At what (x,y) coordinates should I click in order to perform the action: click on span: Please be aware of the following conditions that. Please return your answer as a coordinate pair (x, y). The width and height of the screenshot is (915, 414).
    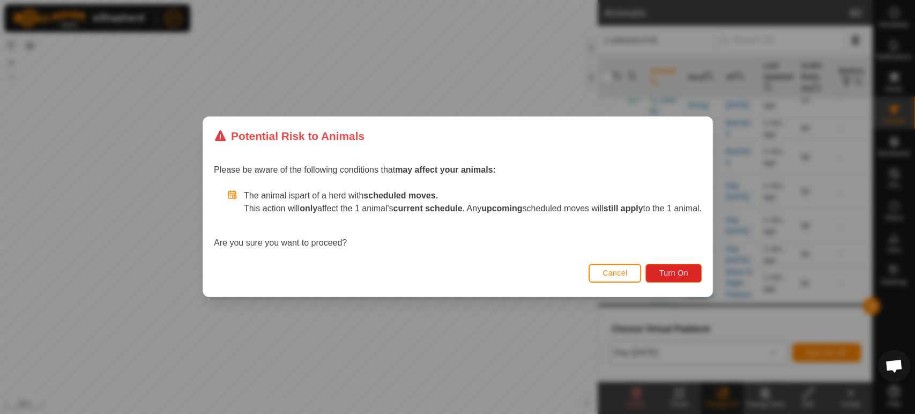
    Looking at the image, I should click on (355, 170).